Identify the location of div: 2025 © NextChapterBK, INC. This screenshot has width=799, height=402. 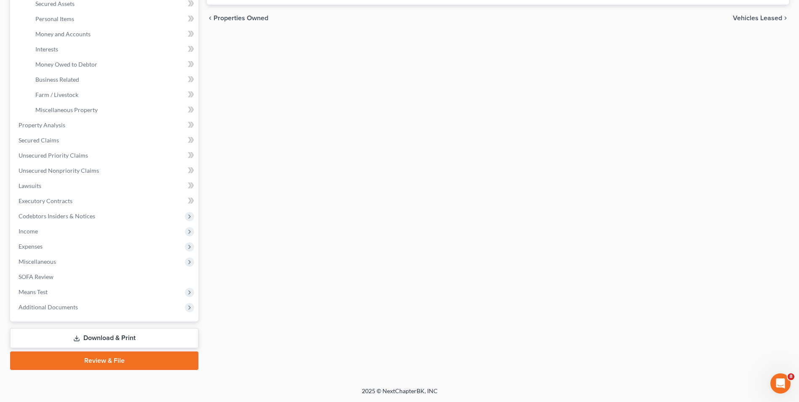
(400, 394).